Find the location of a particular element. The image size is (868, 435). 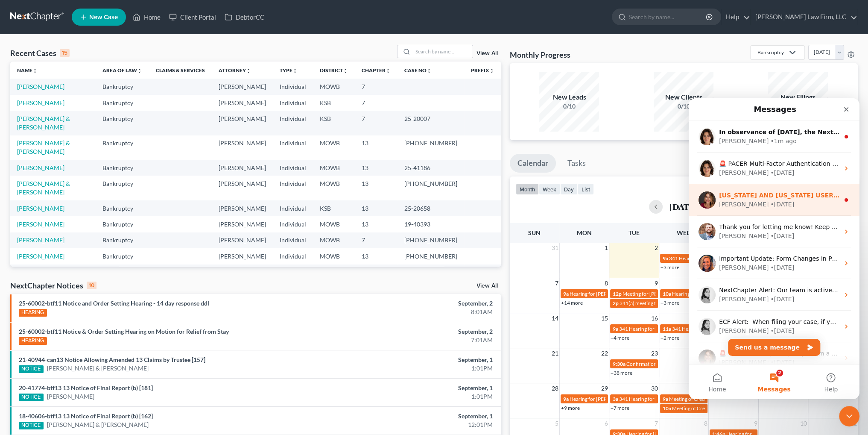

td: 25-41186 is located at coordinates (431, 167).